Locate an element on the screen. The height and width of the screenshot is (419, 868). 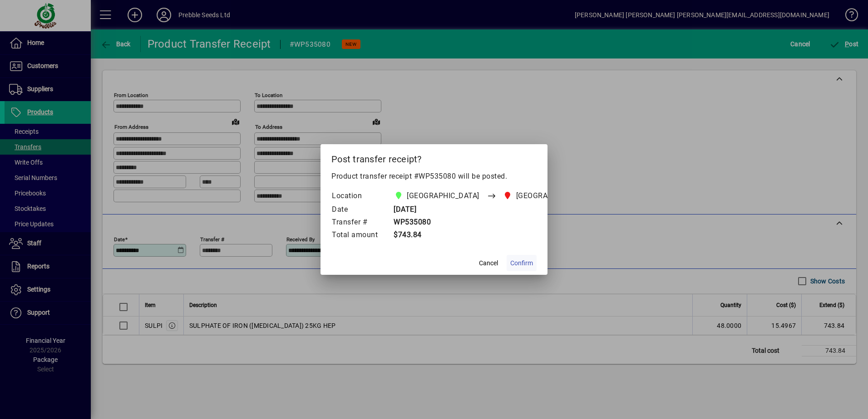
span: PALMERSTON NORTH is located at coordinates (547, 196).